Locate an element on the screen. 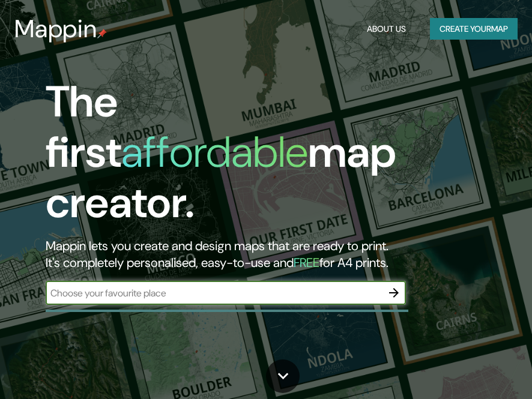 The width and height of the screenshot is (532, 399). input: Choose your favourite place is located at coordinates (214, 293).